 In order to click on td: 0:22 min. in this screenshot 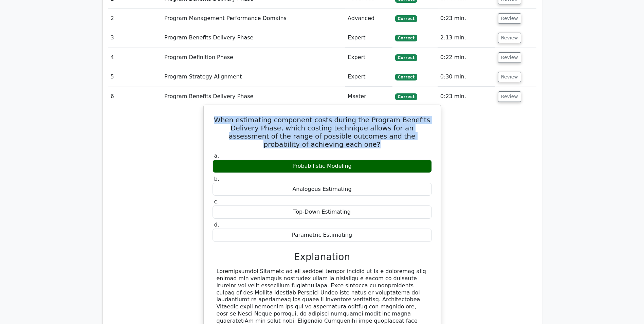, I will do `click(467, 58)`.